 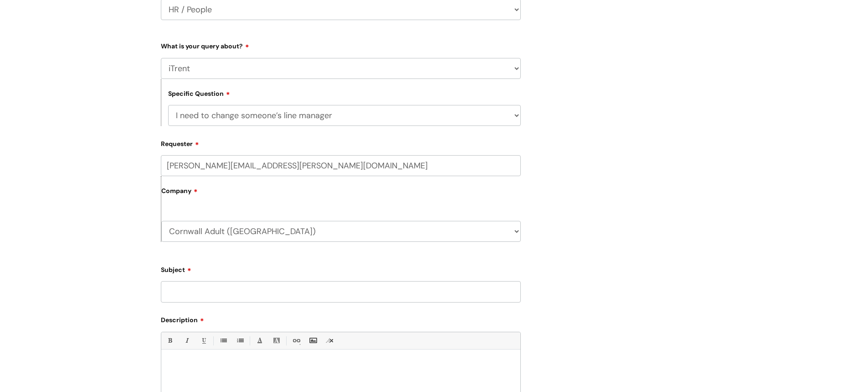 What do you see at coordinates (199, 93) in the screenshot?
I see `label: Specific Question` at bounding box center [199, 93].